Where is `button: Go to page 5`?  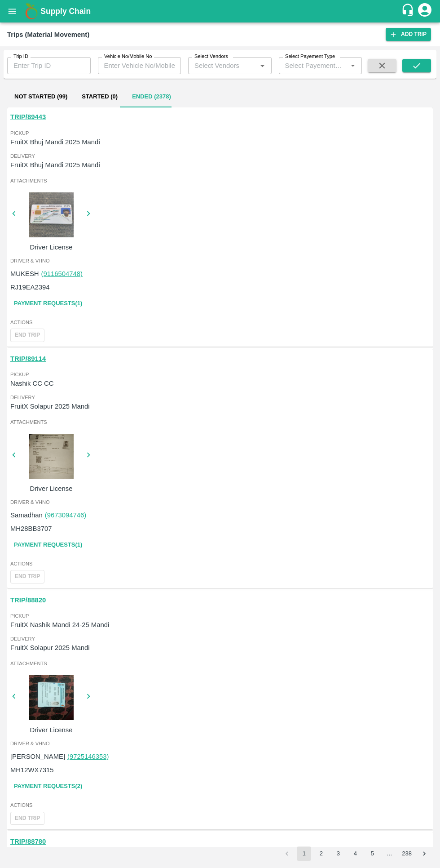
button: Go to page 5 is located at coordinates (372, 853).